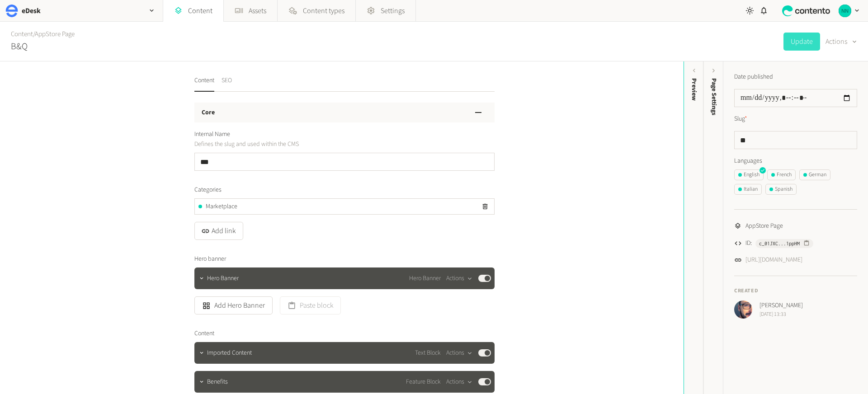 Image resolution: width=868 pixels, height=394 pixels. Describe the element at coordinates (784, 244) in the screenshot. I see `button: c_01JXC...1ppHM` at that location.